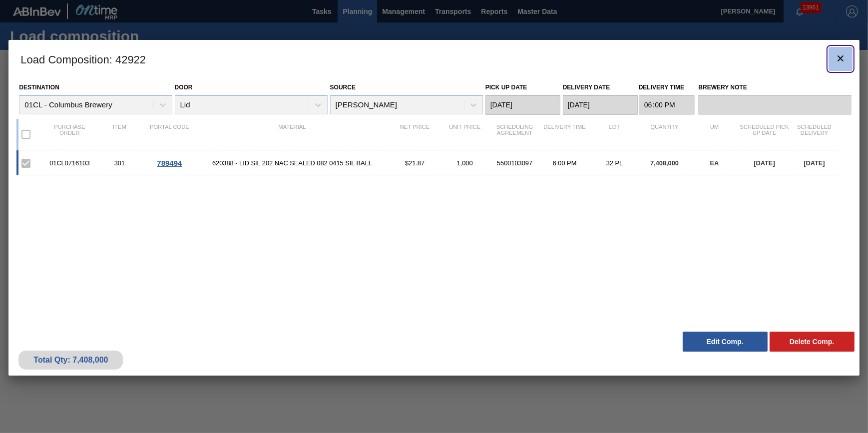 This screenshot has height=433, width=868. Describe the element at coordinates (614, 134) in the screenshot. I see `div: Lot` at that location.